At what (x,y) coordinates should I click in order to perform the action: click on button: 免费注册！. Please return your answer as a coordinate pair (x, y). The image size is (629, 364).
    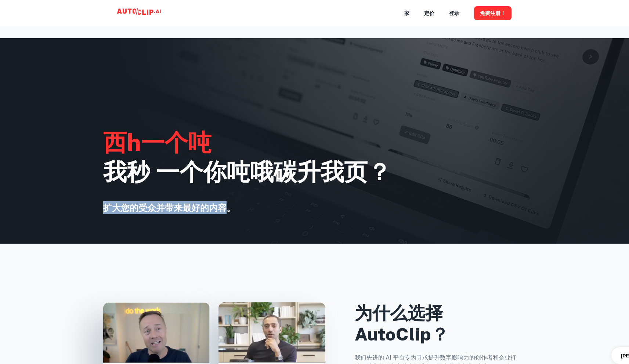
    Looking at the image, I should click on (493, 13).